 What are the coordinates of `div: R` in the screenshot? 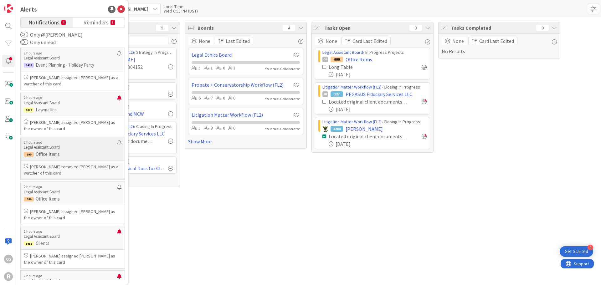 It's located at (8, 277).